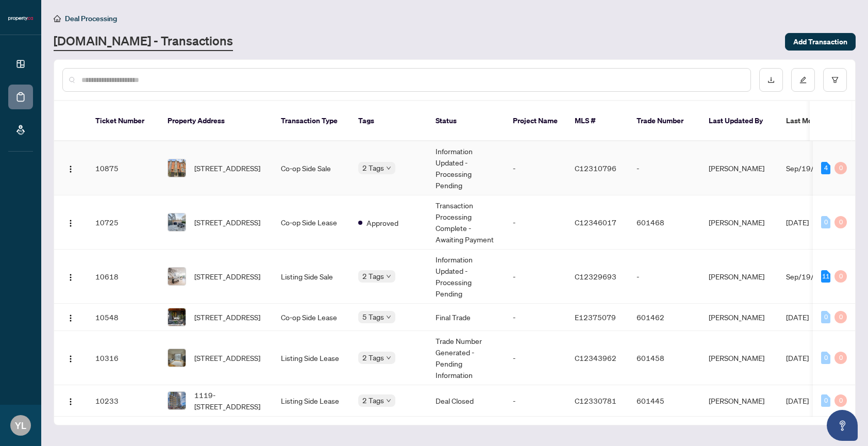  I want to click on th: Tags, so click(389, 121).